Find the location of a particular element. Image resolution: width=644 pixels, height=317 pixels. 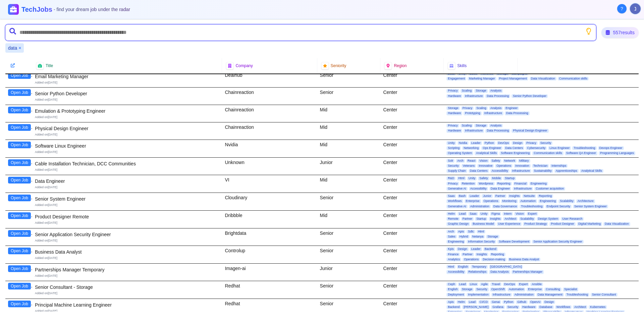

span: Vision is located at coordinates (483, 161).